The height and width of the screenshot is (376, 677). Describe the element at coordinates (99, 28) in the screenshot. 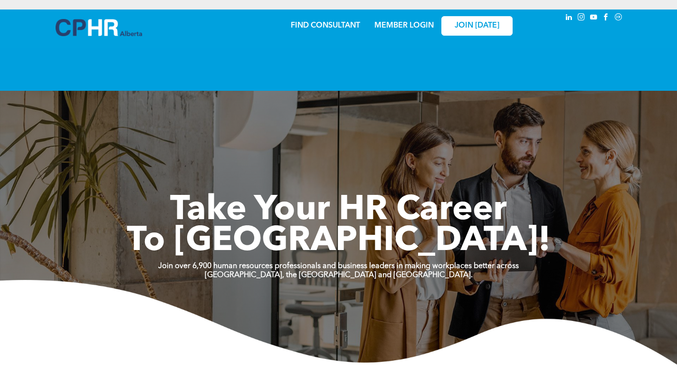

I see `img: A blue and white logo for cp alberta` at that location.